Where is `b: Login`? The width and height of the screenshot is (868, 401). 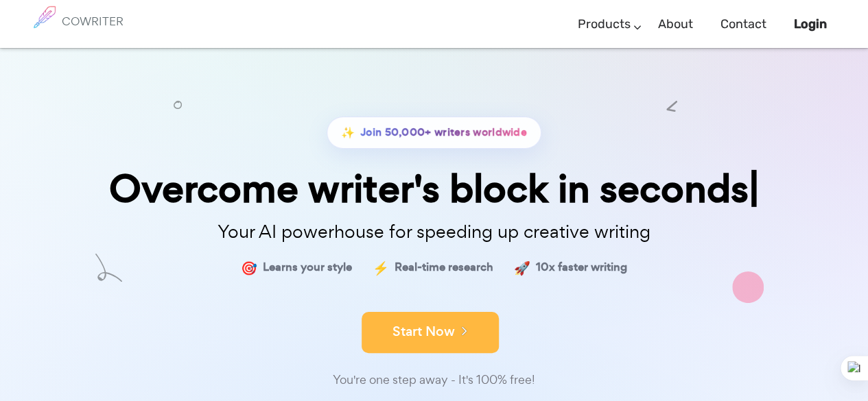 b: Login is located at coordinates (811, 24).